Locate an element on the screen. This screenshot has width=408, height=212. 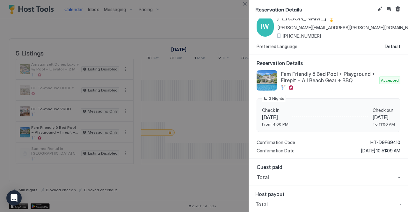
span: Check in is located at coordinates (275, 110).